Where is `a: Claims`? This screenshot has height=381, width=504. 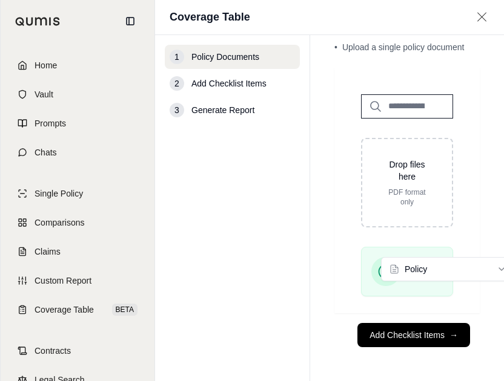 a: Claims is located at coordinates (77, 252).